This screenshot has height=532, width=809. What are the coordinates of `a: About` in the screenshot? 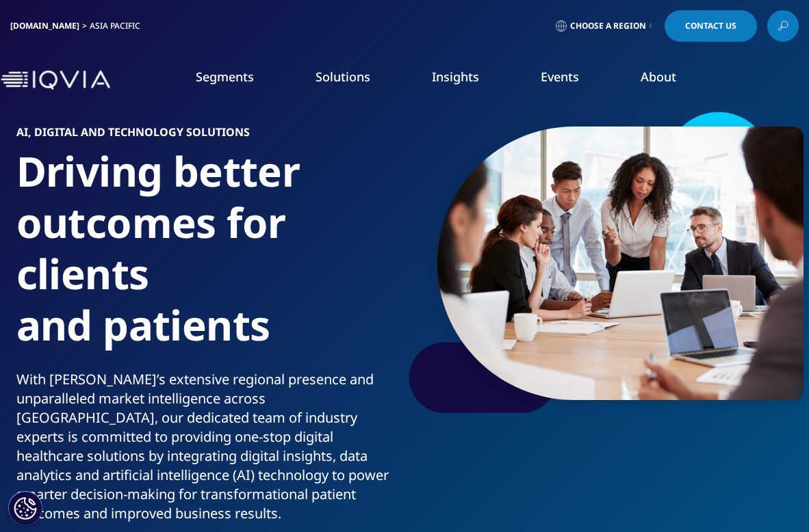 It's located at (659, 76).